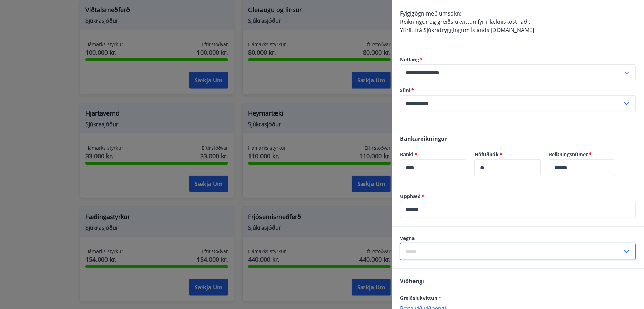 The width and height of the screenshot is (644, 309). Describe the element at coordinates (412, 282) in the screenshot. I see `span: Viðhengi` at that location.